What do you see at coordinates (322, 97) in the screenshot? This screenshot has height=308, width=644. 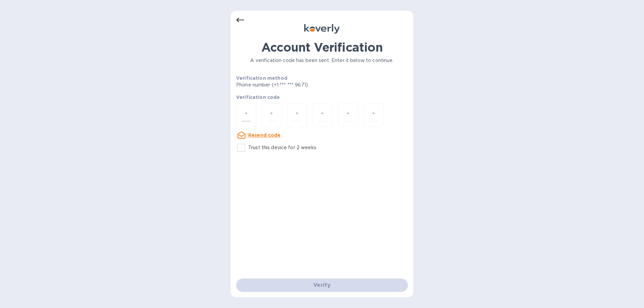 I see `p: Verification code` at bounding box center [322, 97].